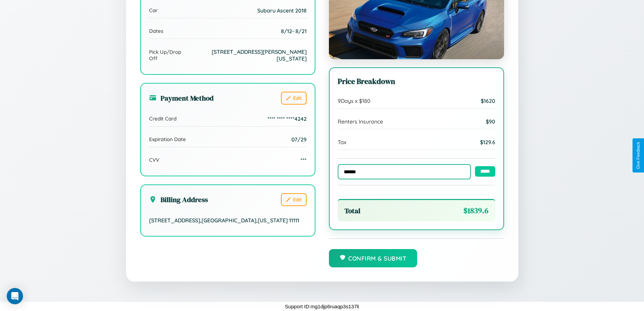  What do you see at coordinates (476, 210) in the screenshot?
I see `span: $ 1839.6` at bounding box center [476, 210].